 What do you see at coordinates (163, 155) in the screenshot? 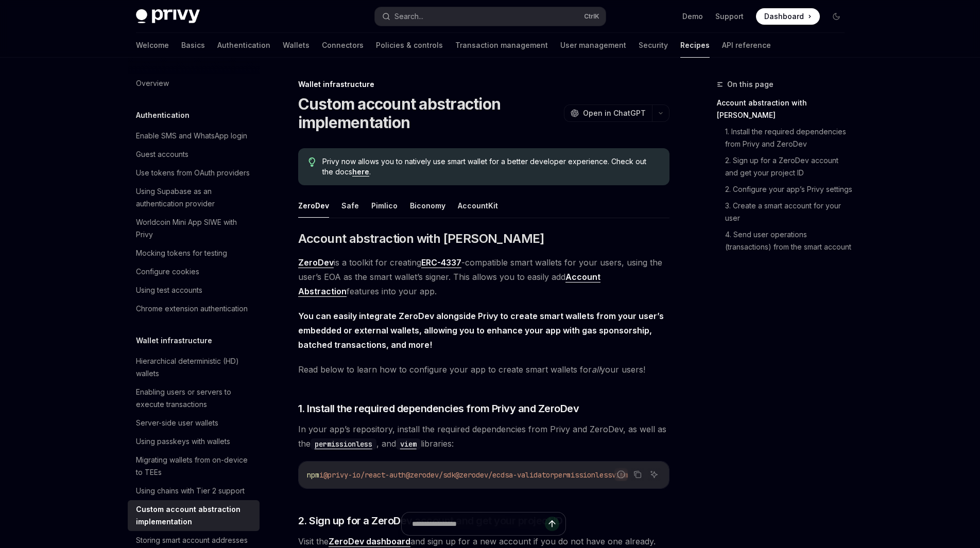
I see `div: Guest accounts` at bounding box center [163, 155].